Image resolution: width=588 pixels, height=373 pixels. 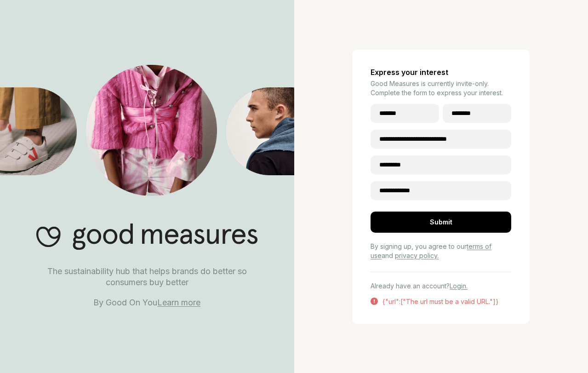 I want to click on p: By signing up, you agree to our and, so click(x=441, y=251).